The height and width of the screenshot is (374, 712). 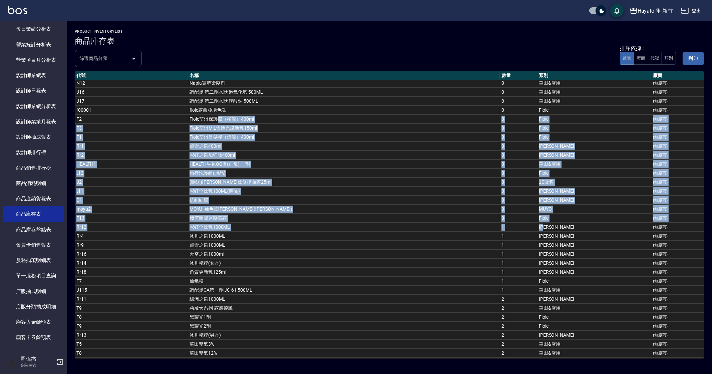 What do you see at coordinates (131, 182) in the screenshot?
I see `td: J2` at bounding box center [131, 182].